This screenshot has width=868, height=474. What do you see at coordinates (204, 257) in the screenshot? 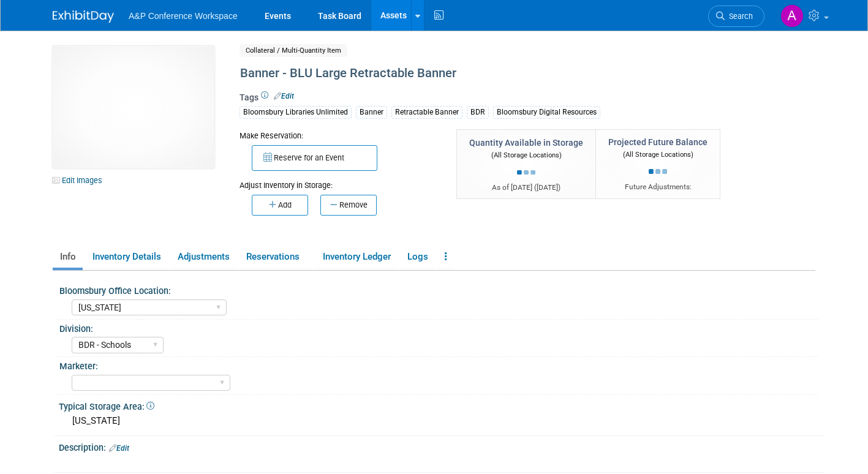
I see `a: Adjustments` at bounding box center [204, 257].